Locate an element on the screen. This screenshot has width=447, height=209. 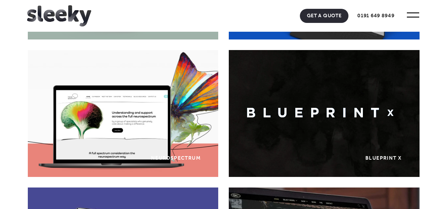
a: Neurospectrum is located at coordinates (123, 113).